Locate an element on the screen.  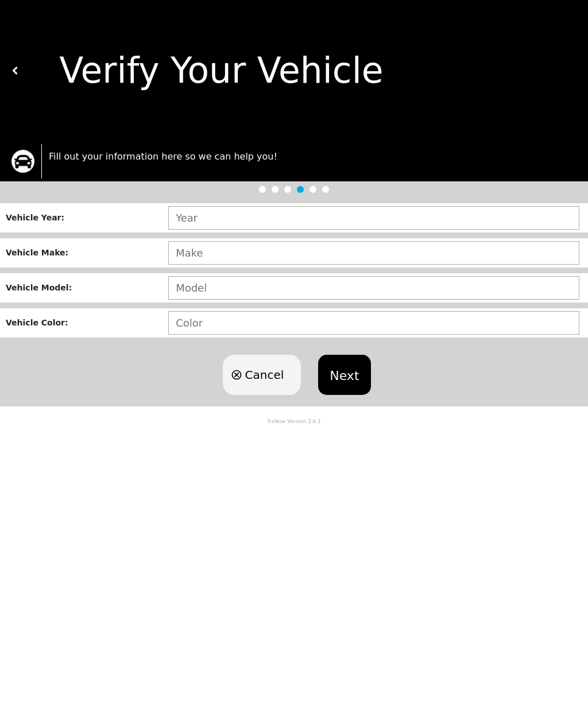
span: Cancel is located at coordinates (264, 375).